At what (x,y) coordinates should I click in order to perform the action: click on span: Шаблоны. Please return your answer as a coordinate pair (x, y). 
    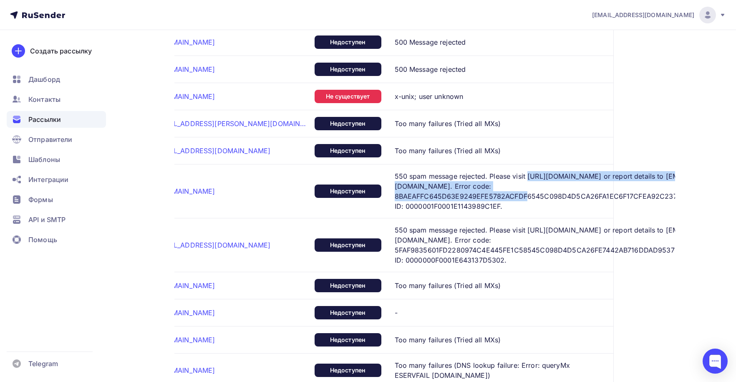
    Looking at the image, I should click on (44, 159).